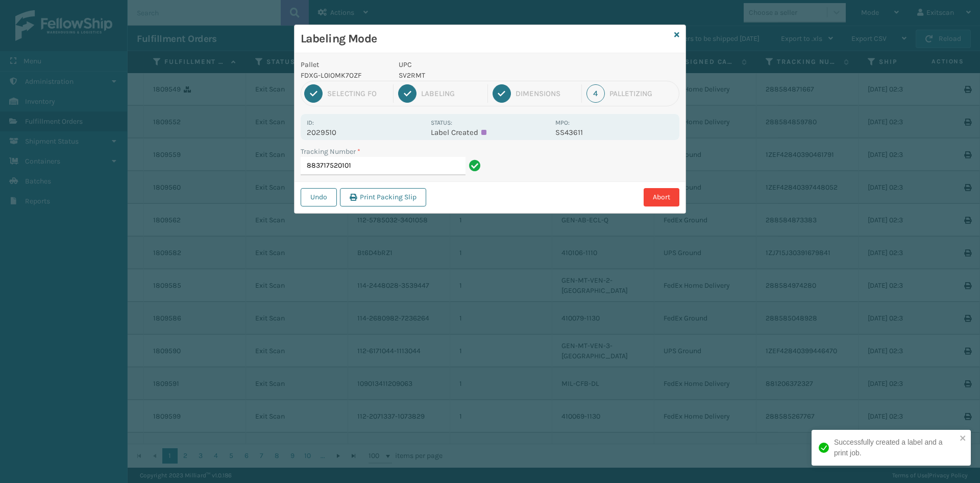 The width and height of the screenshot is (980, 483). Describe the element at coordinates (596, 93) in the screenshot. I see `div: 4` at that location.